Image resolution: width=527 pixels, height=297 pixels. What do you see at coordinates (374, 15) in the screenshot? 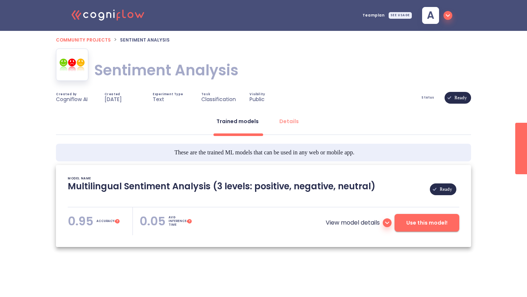
I see `span: Team plan` at bounding box center [374, 15].